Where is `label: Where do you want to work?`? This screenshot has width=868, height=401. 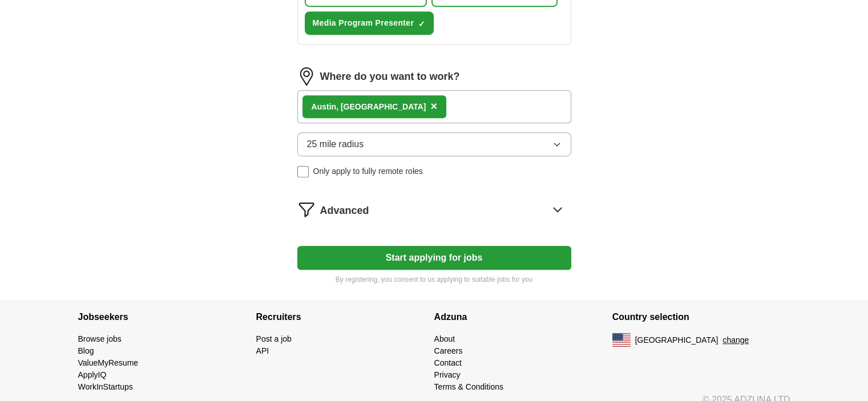
label: Where do you want to work? is located at coordinates (390, 76).